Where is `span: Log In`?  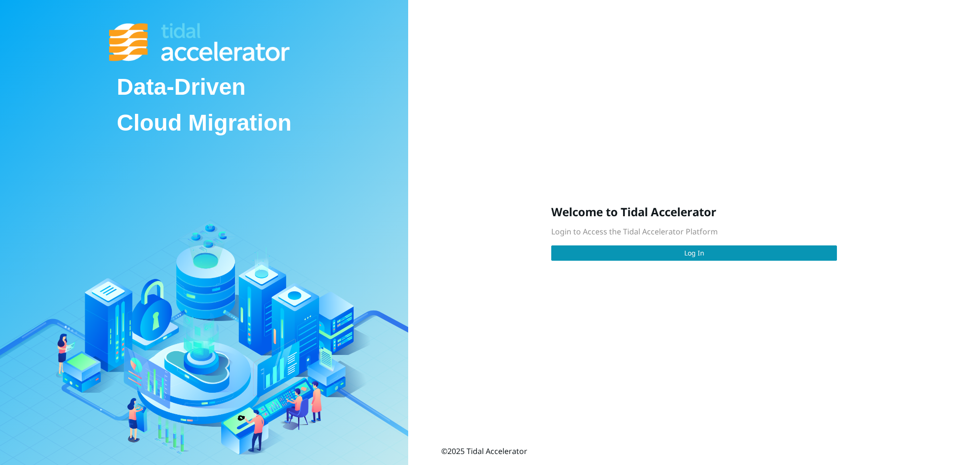 span: Log In is located at coordinates (694, 253).